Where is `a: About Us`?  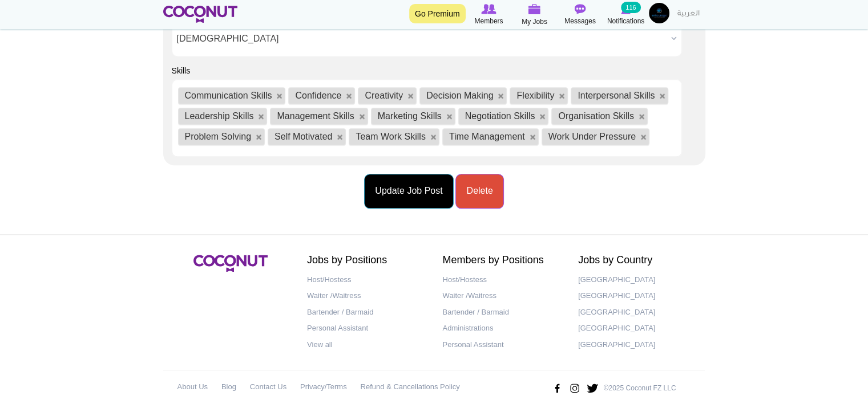
a: About Us is located at coordinates (193, 387).